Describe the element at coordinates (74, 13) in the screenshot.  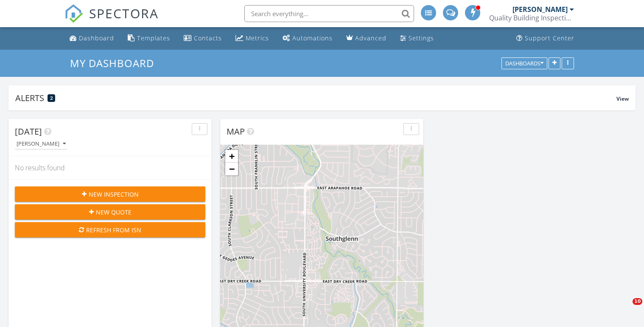
I see `img: The Best Home Inspection Software - Spectora` at that location.